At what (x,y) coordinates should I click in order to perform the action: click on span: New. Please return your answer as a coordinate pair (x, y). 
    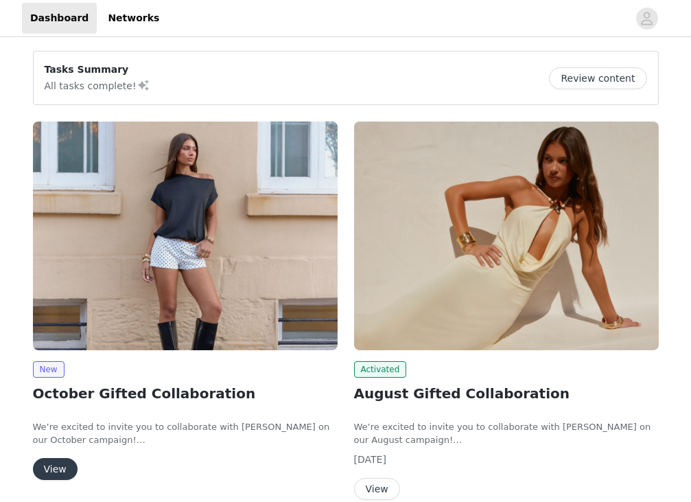
    Looking at the image, I should click on (49, 369).